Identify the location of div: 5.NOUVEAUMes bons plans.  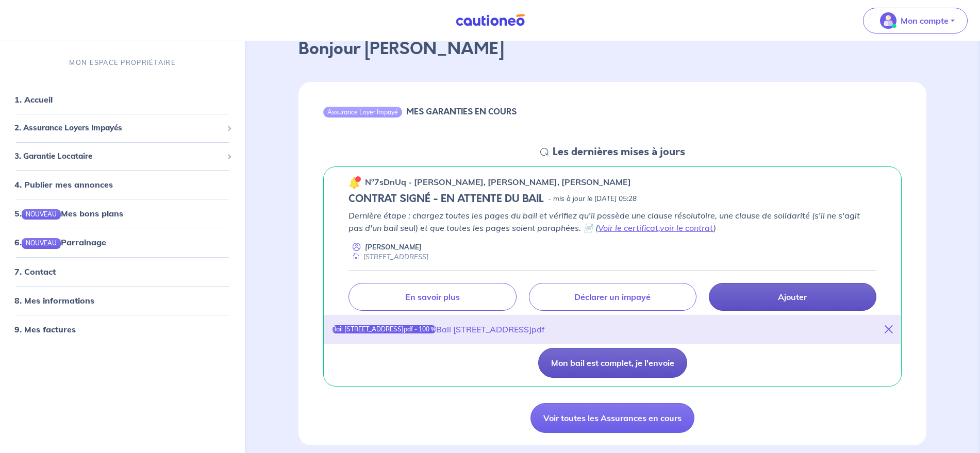
(122, 213).